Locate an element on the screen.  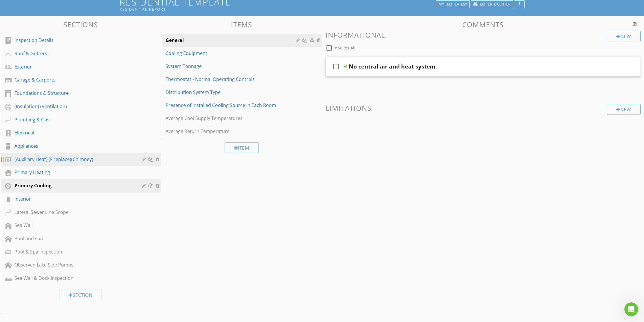
div: Sea Wall & Dock Inspection is located at coordinates (74, 278).